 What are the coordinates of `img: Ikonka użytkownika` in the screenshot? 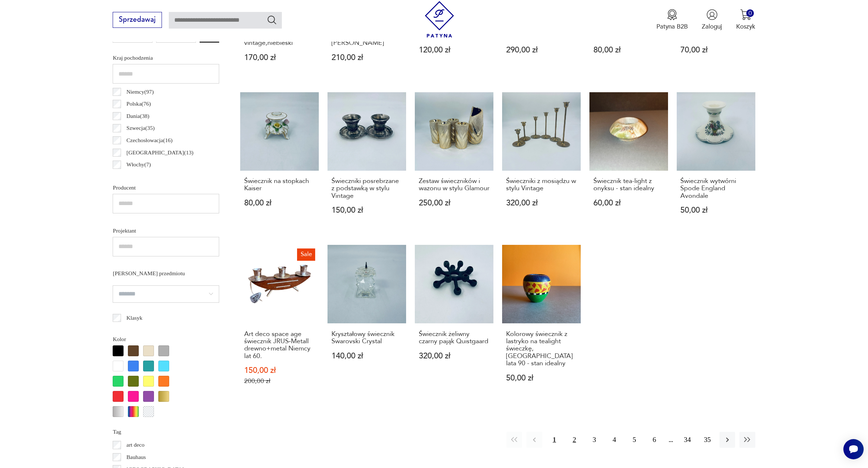 It's located at (712, 14).